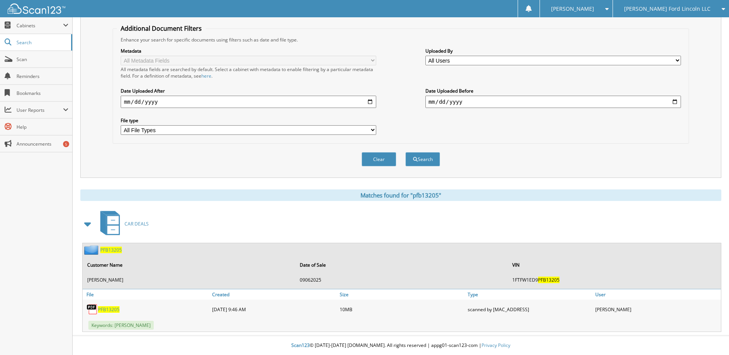  Describe the element at coordinates (92, 309) in the screenshot. I see `img: PDF.png` at that location.